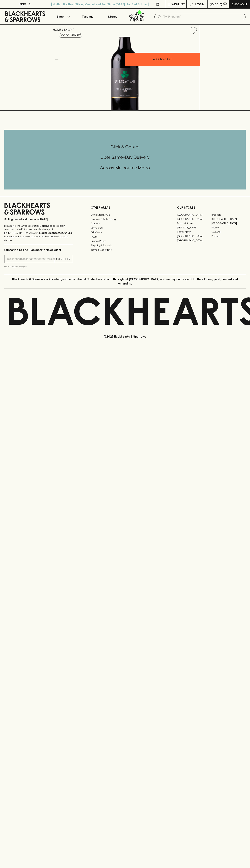 The height and width of the screenshot is (868, 250). I want to click on img: 41447.png, so click(125, 74).